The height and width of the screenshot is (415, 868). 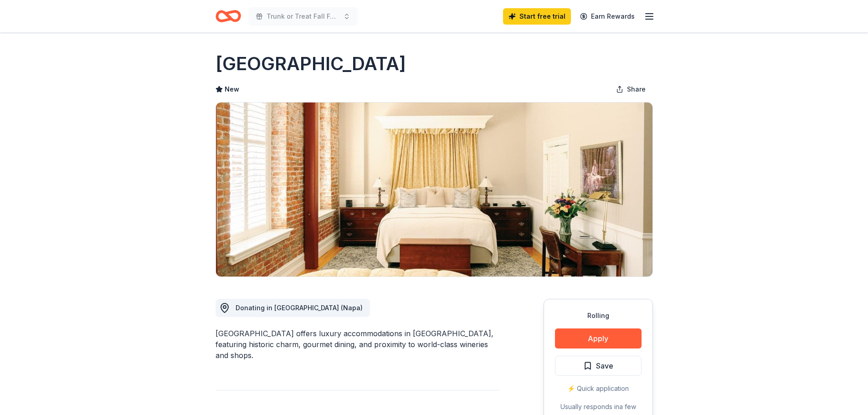 I want to click on div: ⚡️ Quick application, so click(x=598, y=388).